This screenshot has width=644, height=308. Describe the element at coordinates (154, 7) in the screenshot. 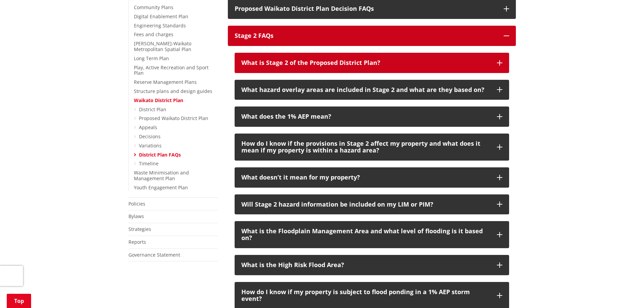

I see `a: Community Plans` at that location.